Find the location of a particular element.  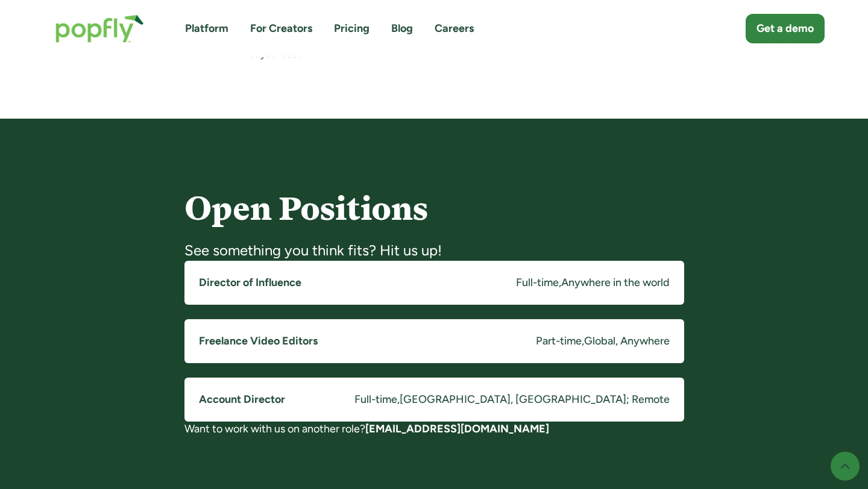

a: Get a demo is located at coordinates (785, 28).